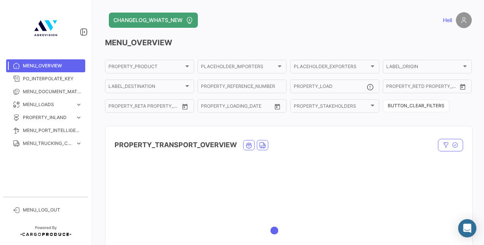 Image resolution: width=484 pixels, height=245 pixels. I want to click on span: MENU_LOG_OUT, so click(53, 210).